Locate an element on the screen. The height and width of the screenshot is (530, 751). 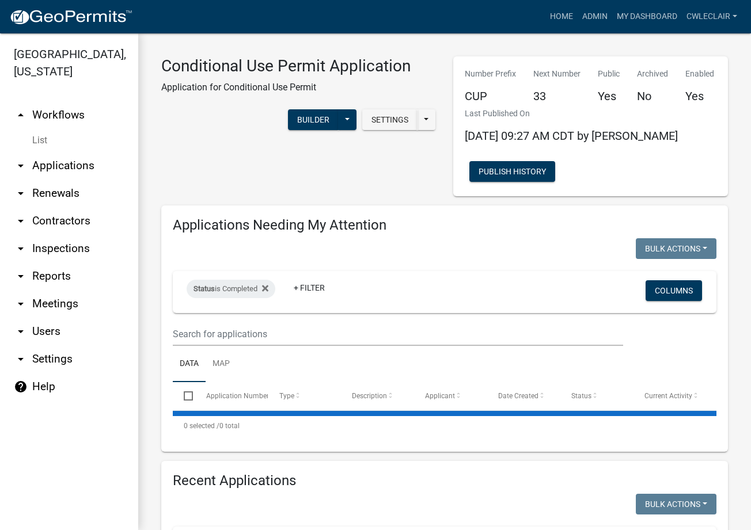
span: Current Activity is located at coordinates (668, 396).